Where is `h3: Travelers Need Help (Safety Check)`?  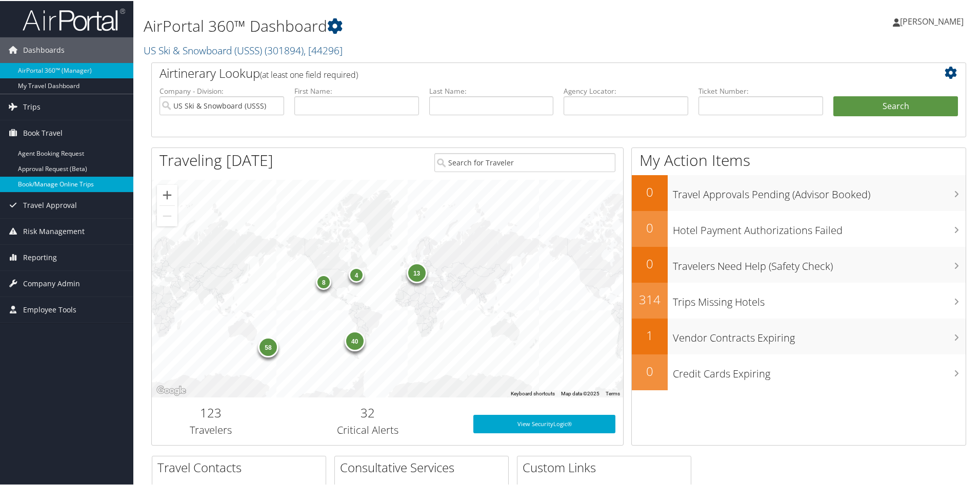 h3: Travelers Need Help (Safety Check) is located at coordinates (819, 263).